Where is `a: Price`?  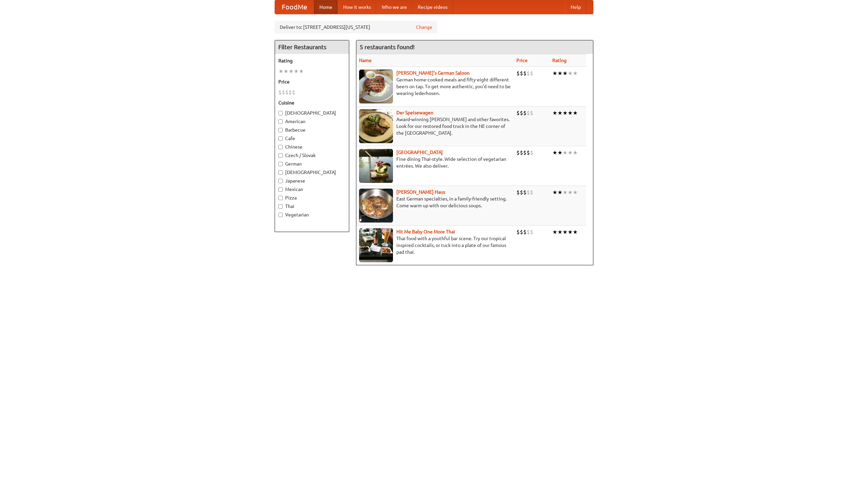
a: Price is located at coordinates (522, 60).